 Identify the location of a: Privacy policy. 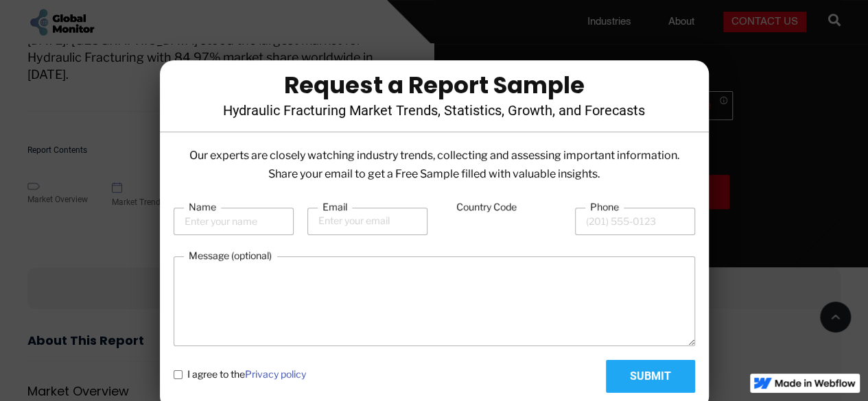
(275, 374).